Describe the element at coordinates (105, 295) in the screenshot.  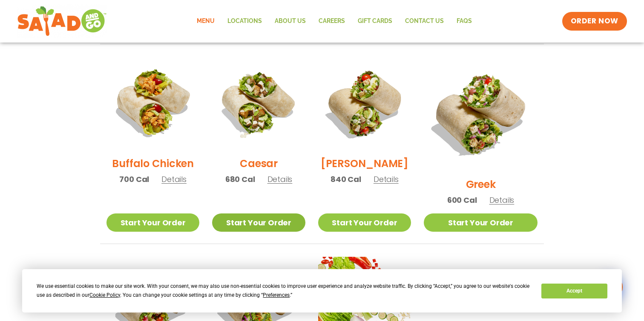
I see `span: Cookie Policy` at that location.